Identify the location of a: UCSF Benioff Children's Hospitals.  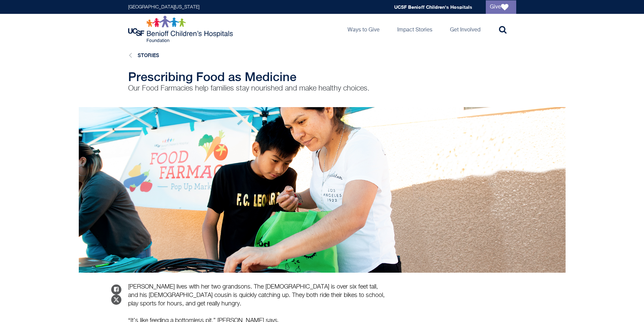
(433, 7).